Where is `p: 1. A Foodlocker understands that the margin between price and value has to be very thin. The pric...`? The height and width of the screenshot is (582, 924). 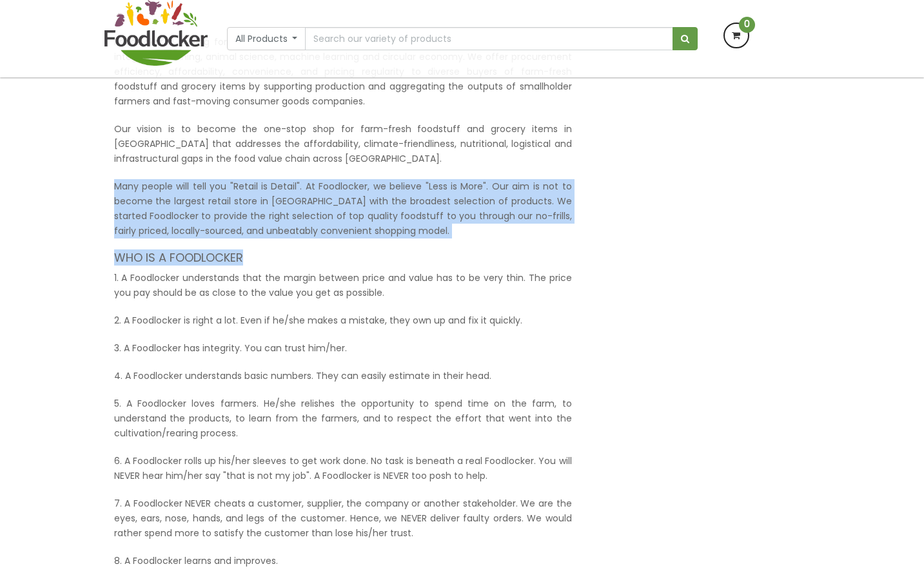
p: 1. A Foodlocker understands that the margin between price and value has to be very thin. The pric... is located at coordinates (343, 285).